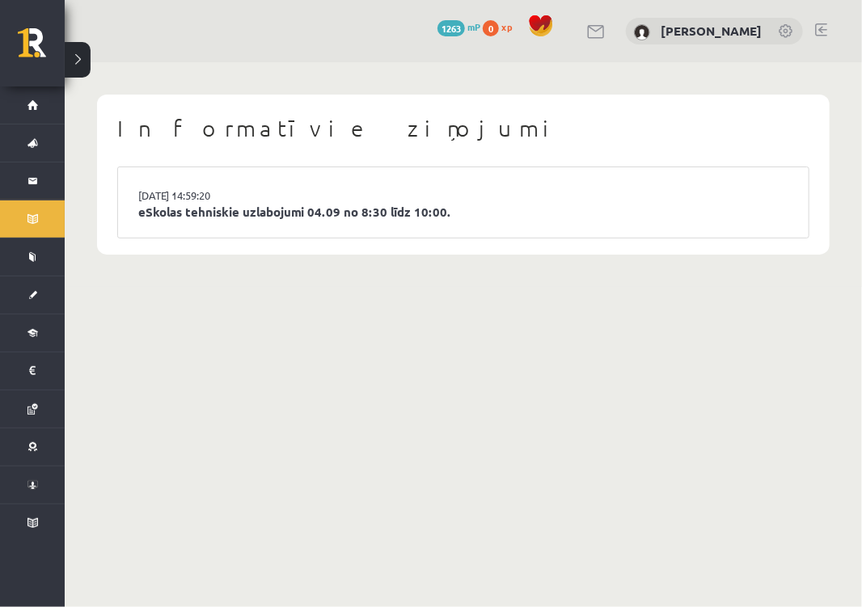 Image resolution: width=862 pixels, height=607 pixels. Describe the element at coordinates (451, 28) in the screenshot. I see `span: 1263` at that location.